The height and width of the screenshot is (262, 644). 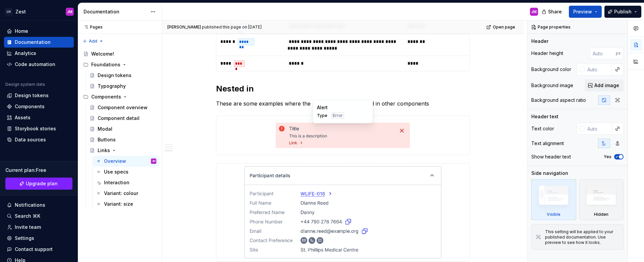 What do you see at coordinates (120, 129) in the screenshot?
I see `div: Page tree` at bounding box center [120, 129].